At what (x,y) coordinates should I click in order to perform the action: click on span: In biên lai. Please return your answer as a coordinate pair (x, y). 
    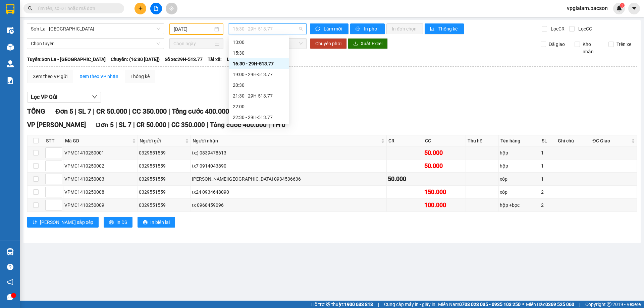
    Looking at the image, I should click on (160, 222).